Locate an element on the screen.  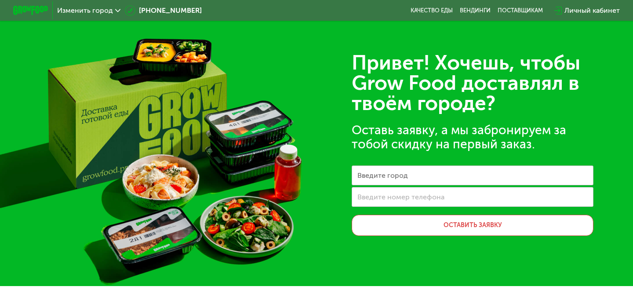
div: поставщикам is located at coordinates (520, 11).